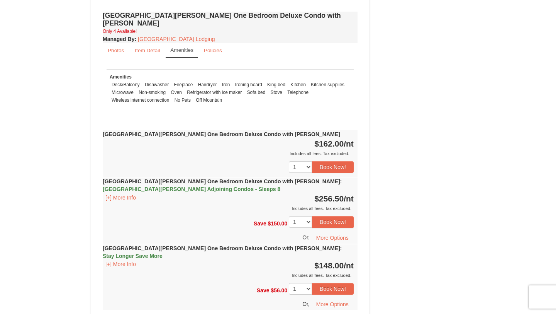  Describe the element at coordinates (278, 223) in the screenshot. I see `span: $150.00` at that location.